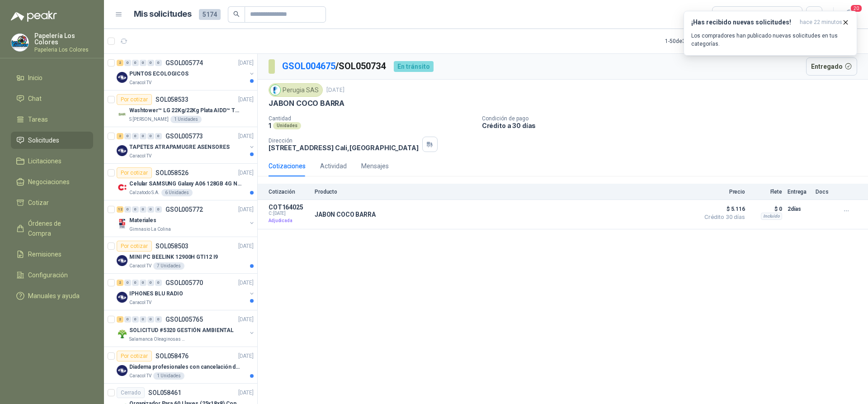 The width and height of the screenshot is (868, 404). I want to click on p: Condición de pago, so click(673, 118).